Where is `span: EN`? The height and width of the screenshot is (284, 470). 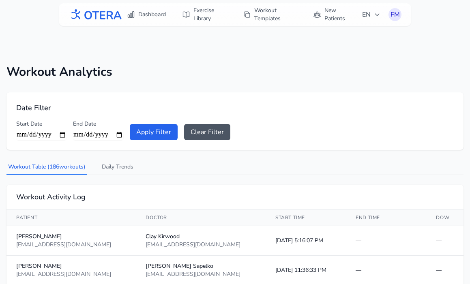 span: EN is located at coordinates (371, 15).